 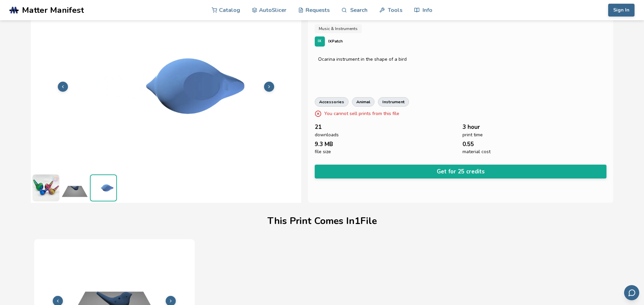 I want to click on button: Get for 25 credits, so click(x=461, y=171).